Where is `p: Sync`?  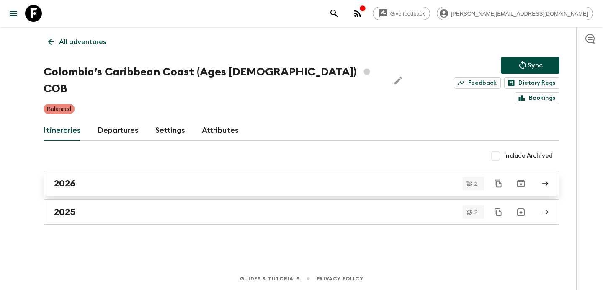
p: Sync is located at coordinates (535, 65).